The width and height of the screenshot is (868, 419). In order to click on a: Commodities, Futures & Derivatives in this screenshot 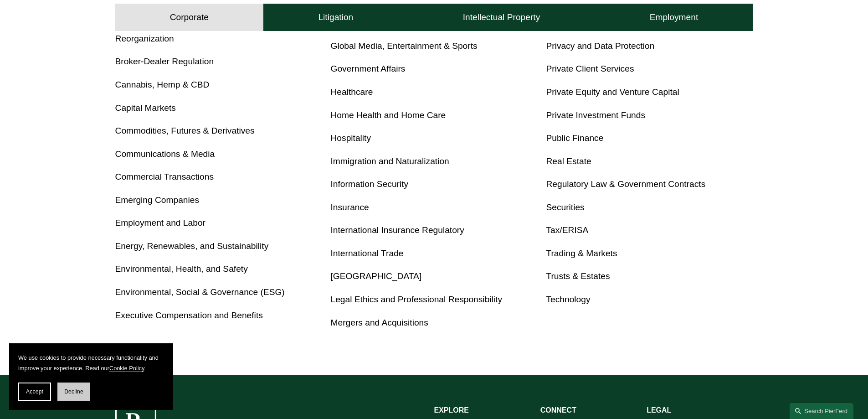, I will do `click(185, 130)`.